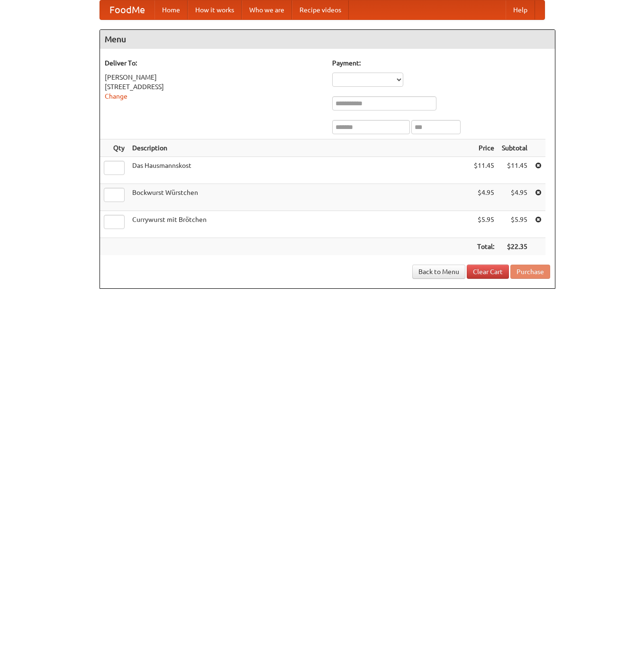 The width and height of the screenshot is (644, 671). Describe the element at coordinates (520, 10) in the screenshot. I see `a: Help` at that location.